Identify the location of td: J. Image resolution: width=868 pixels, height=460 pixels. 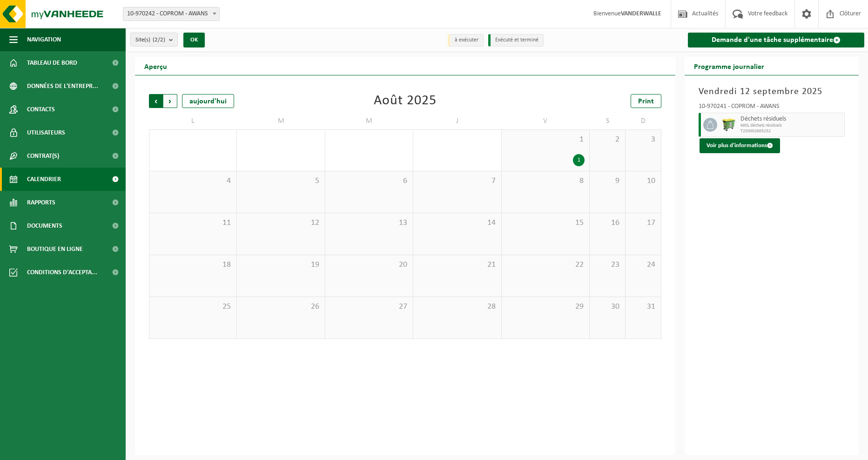
(457, 121).